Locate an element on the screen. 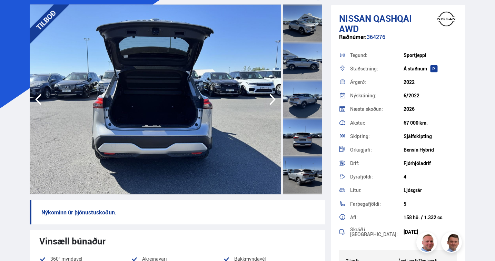  div: 364276 is located at coordinates (398, 40).